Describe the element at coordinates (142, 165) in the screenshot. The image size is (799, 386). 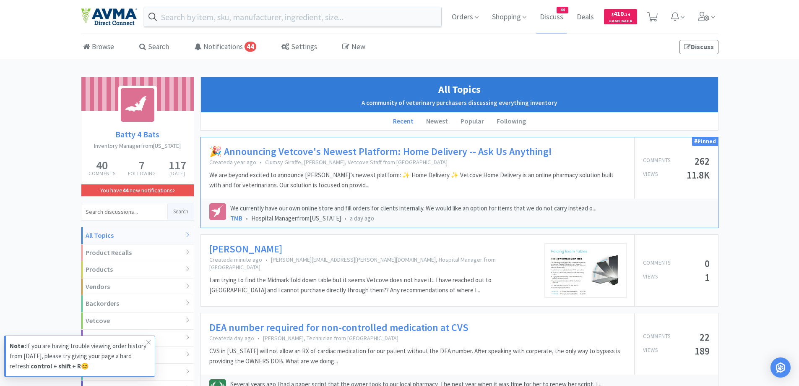
I see `h5: 7` at that location.